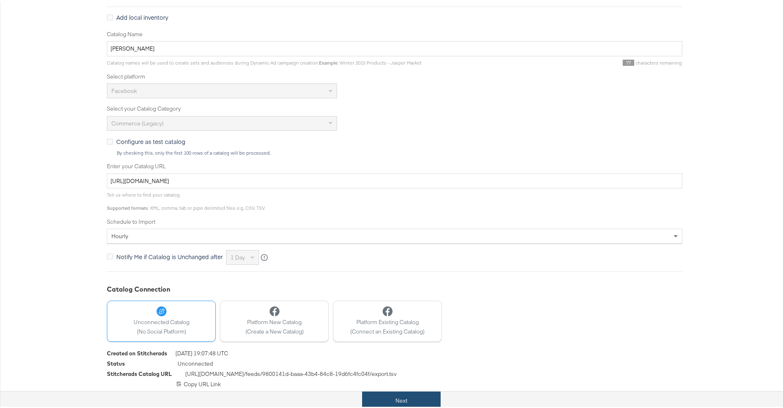 The height and width of the screenshot is (408, 783). Describe the element at coordinates (151, 140) in the screenshot. I see `span: Configure as test catalog` at that location.